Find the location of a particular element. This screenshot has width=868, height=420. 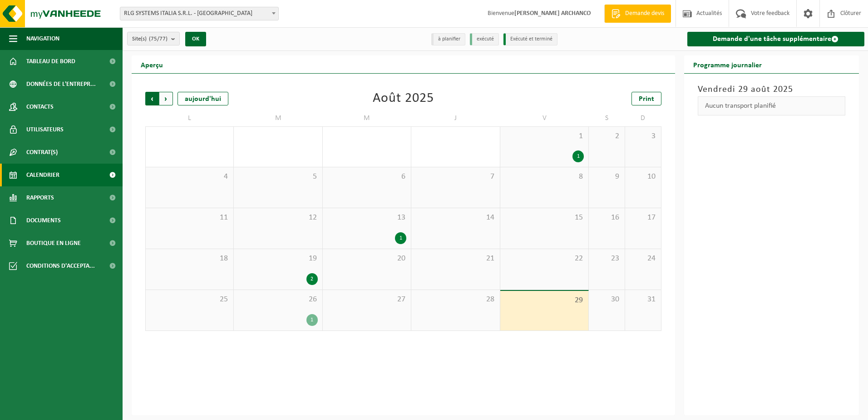

span: 23 is located at coordinates (606, 258).